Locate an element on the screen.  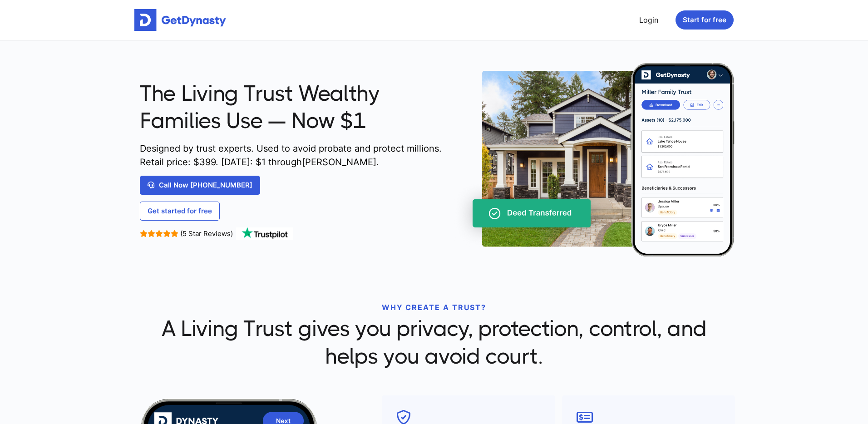
a: Get started for free is located at coordinates (180, 211).